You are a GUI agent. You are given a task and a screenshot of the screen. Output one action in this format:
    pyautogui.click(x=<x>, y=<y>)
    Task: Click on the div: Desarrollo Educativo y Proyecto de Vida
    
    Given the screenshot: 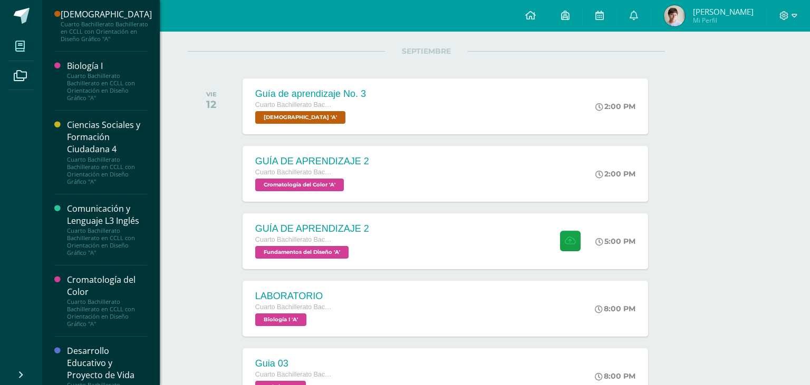 What is the action you would take?
    pyautogui.click(x=107, y=363)
    